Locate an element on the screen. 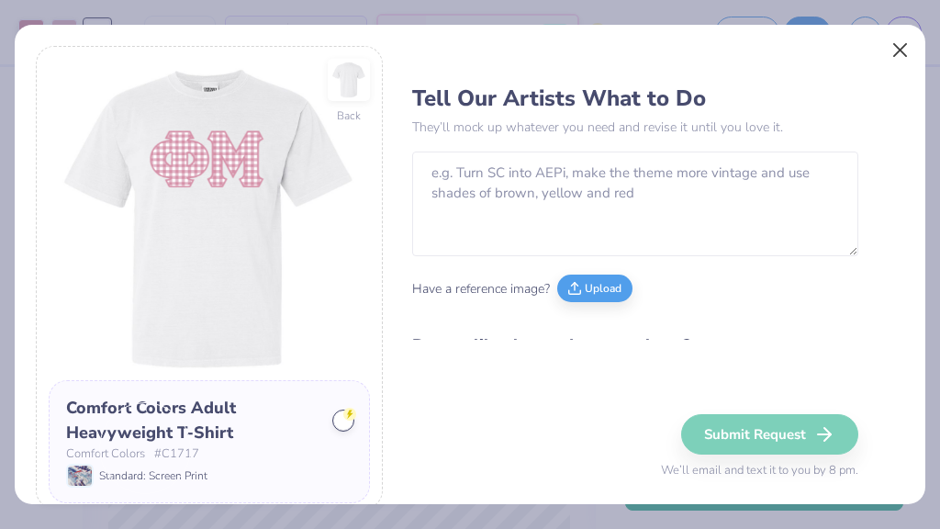 This screenshot has height=529, width=940. p: They’ll mock up whatever you need and revise it until you love it. is located at coordinates (635, 127).